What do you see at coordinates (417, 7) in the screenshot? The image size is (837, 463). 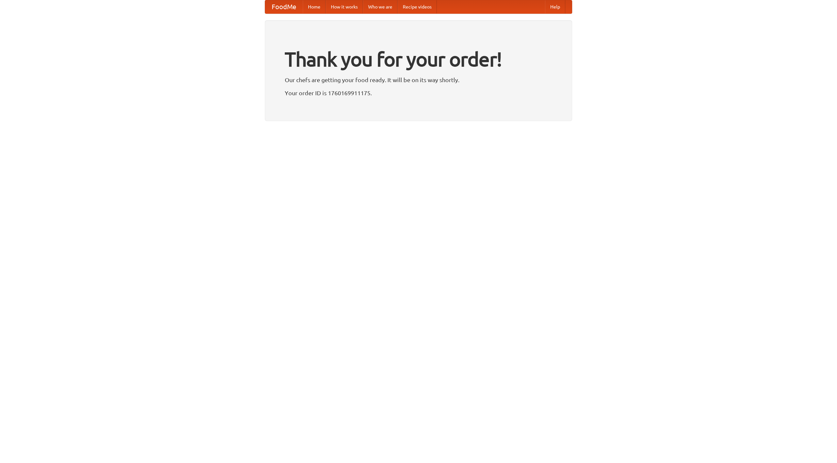 I see `a: Recipe videos` at bounding box center [417, 7].